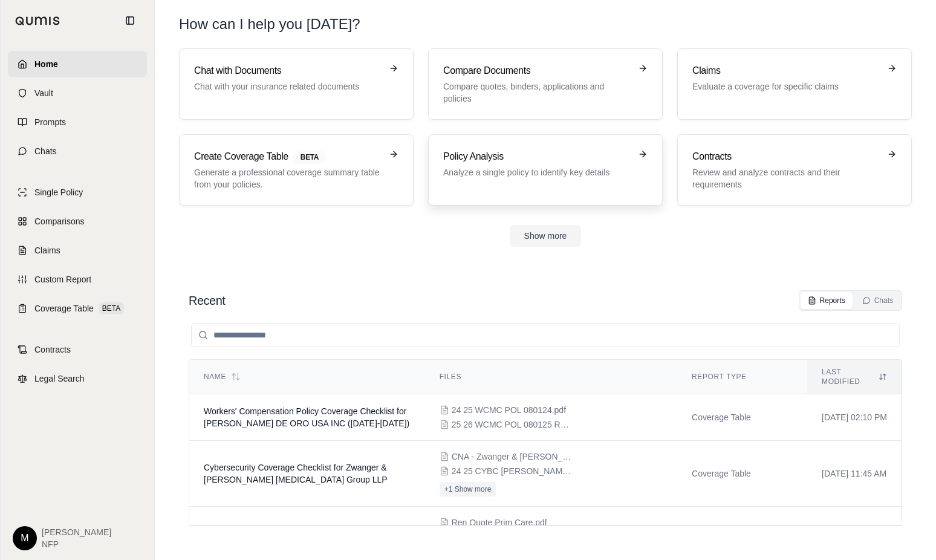  I want to click on span: Legal Search, so click(59, 379).